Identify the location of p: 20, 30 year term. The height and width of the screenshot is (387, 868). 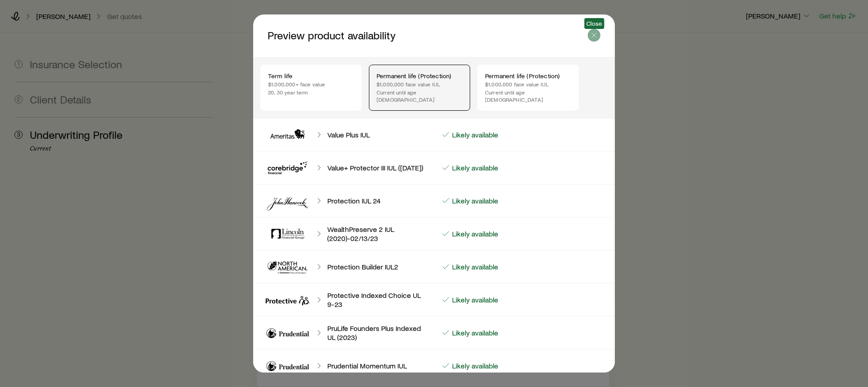
(311, 92).